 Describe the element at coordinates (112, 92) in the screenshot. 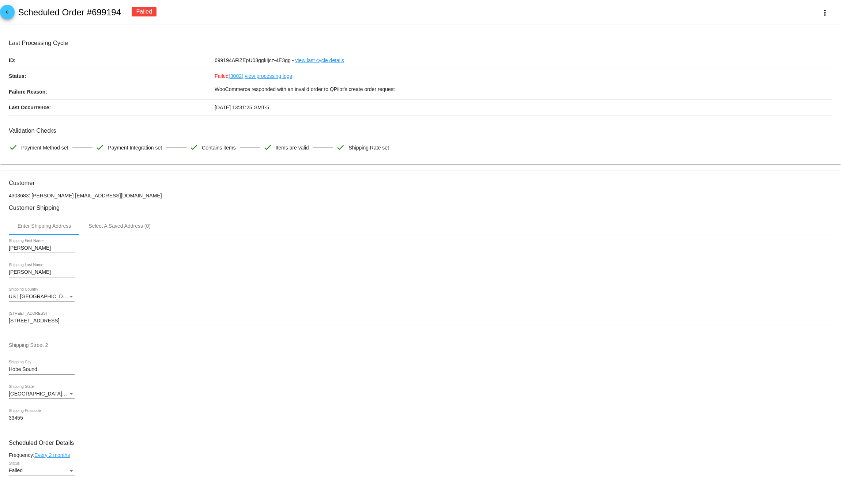

I see `p: Failure Reason:` at that location.